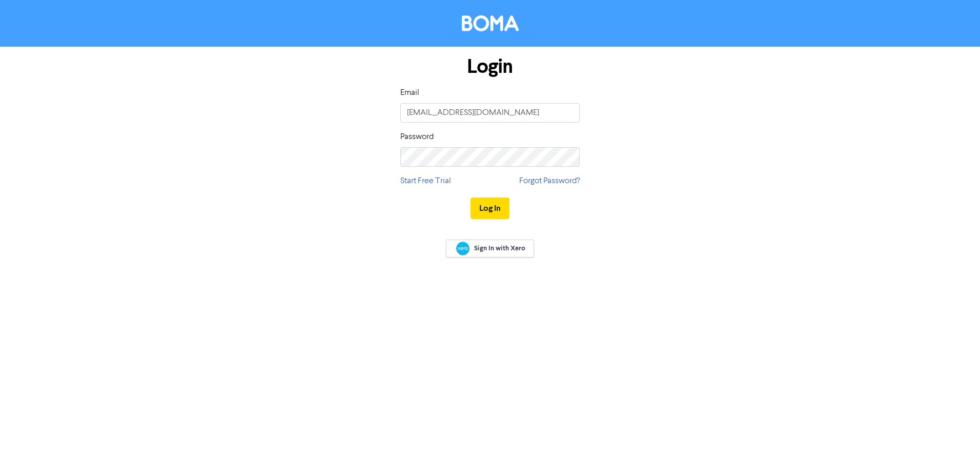 The height and width of the screenshot is (474, 980). What do you see at coordinates (463, 248) in the screenshot?
I see `img: Xero logo` at bounding box center [463, 248].